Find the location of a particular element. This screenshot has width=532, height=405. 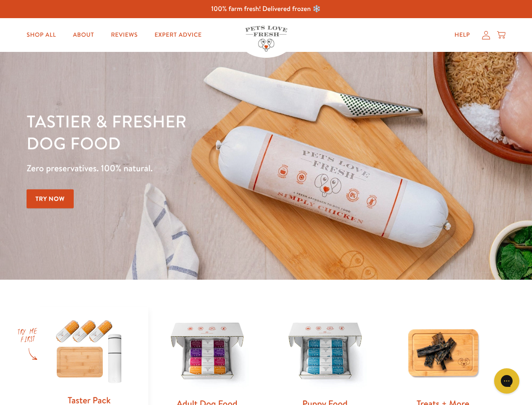

img: Pets Love Fresh is located at coordinates (266, 38).